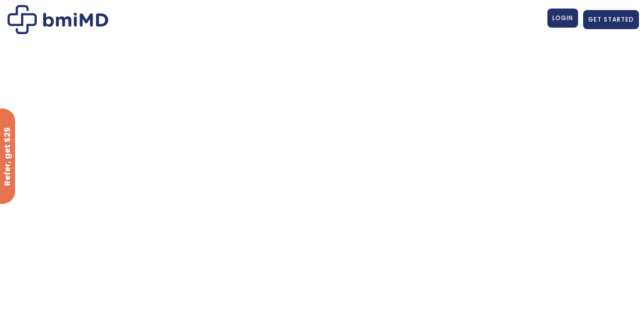  What do you see at coordinates (611, 19) in the screenshot?
I see `a: GET STARTED` at bounding box center [611, 19].